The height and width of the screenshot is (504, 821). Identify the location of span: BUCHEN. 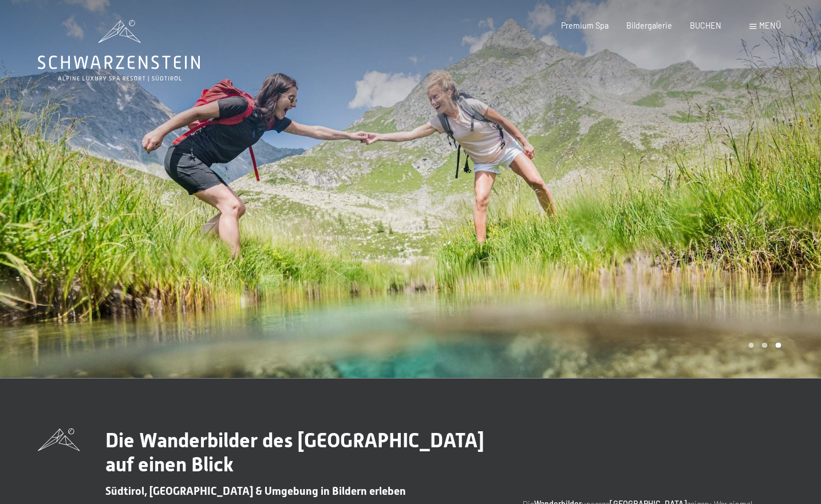
(705, 25).